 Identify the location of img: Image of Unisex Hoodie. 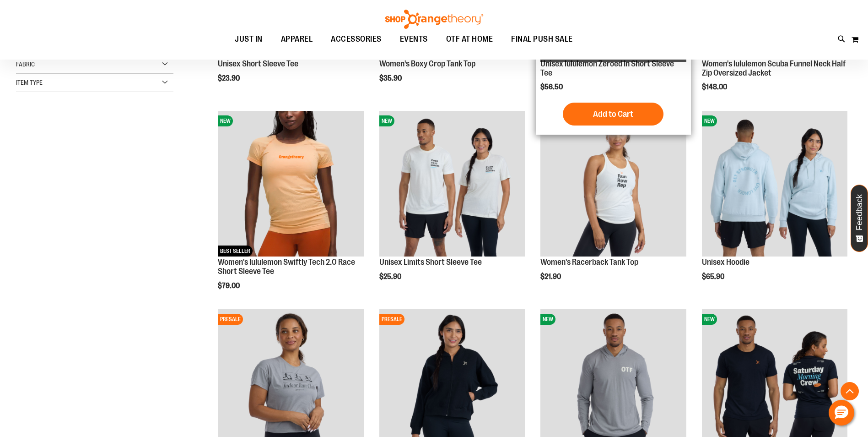
(774, 184).